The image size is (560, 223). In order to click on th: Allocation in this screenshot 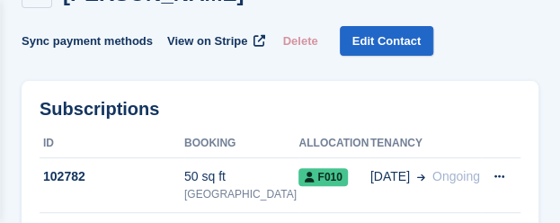, I will do `click(334, 144)`.